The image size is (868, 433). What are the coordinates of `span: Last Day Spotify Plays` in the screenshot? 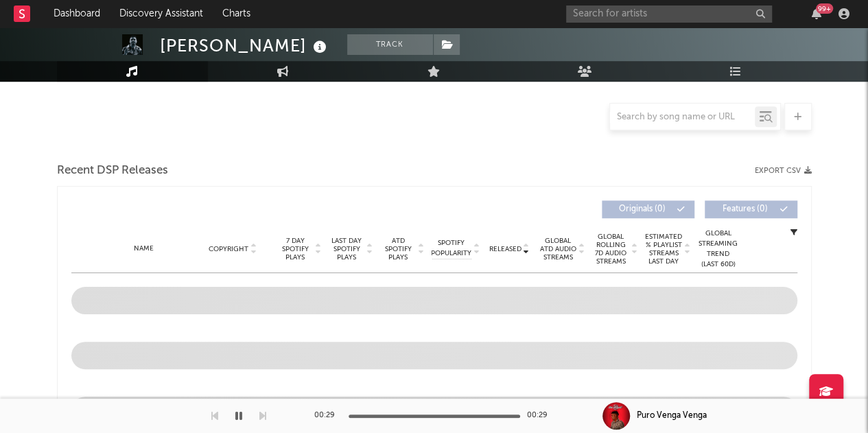 It's located at (346, 250).